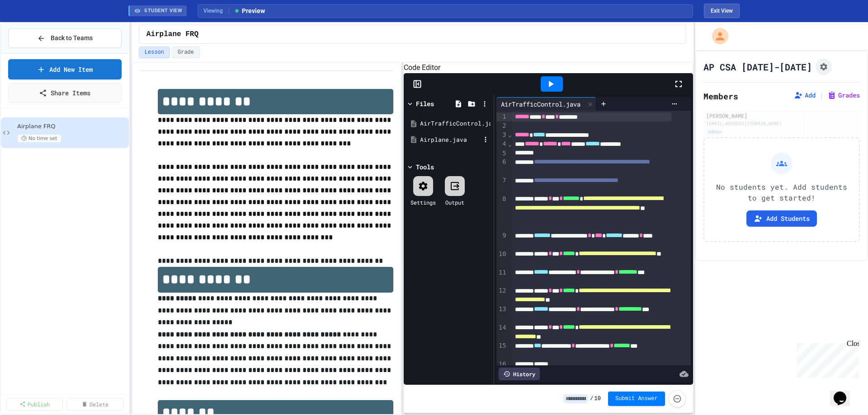  What do you see at coordinates (502, 126) in the screenshot?
I see `div: 2` at bounding box center [502, 126].